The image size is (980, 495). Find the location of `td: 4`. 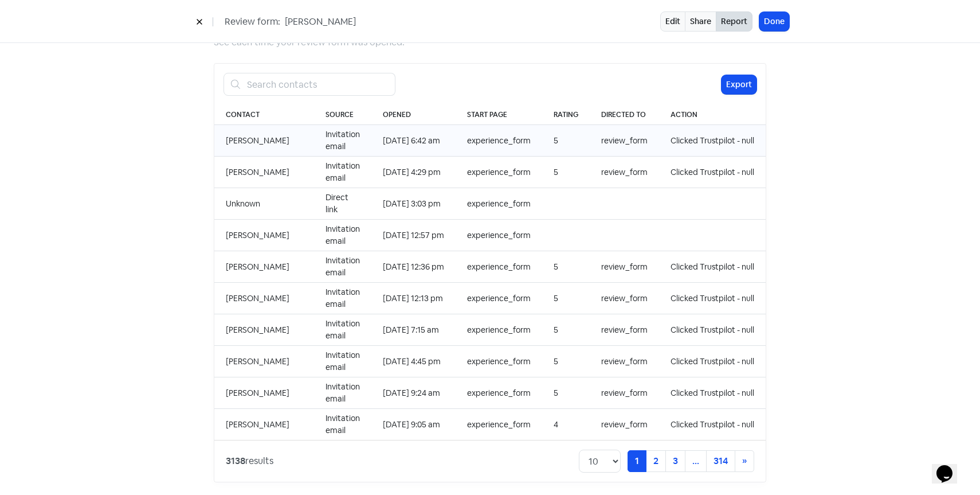

td: 4 is located at coordinates (566, 424).